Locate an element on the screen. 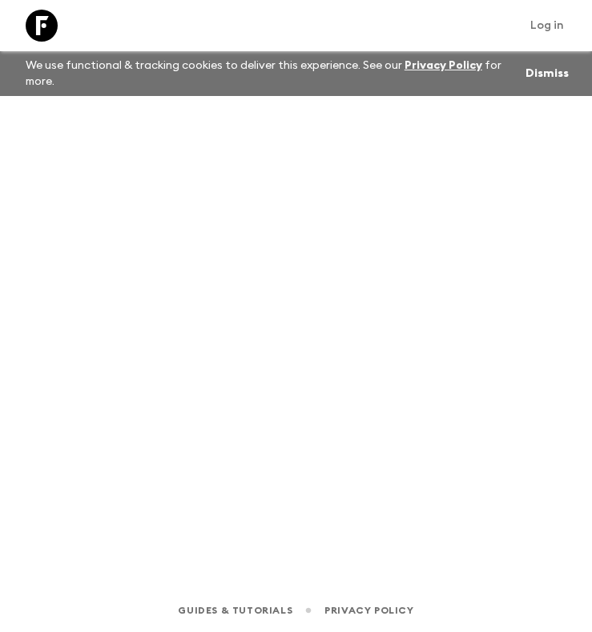 This screenshot has width=592, height=632. a: Guides & Tutorials is located at coordinates (235, 611).